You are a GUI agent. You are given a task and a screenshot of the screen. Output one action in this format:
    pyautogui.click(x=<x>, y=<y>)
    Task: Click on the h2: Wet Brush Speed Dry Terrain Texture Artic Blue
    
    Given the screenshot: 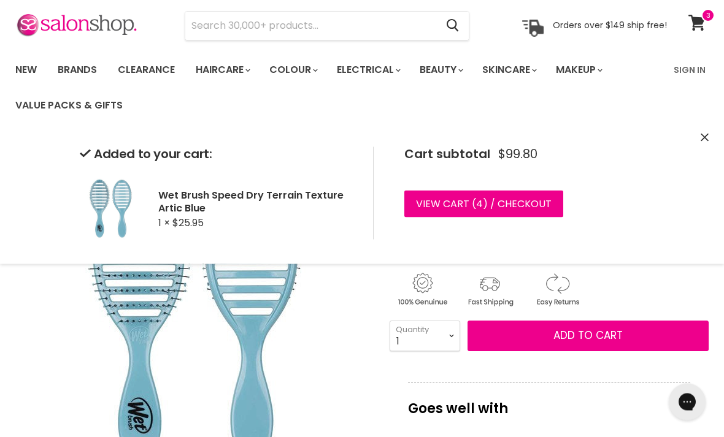 What is the action you would take?
    pyautogui.click(x=256, y=202)
    